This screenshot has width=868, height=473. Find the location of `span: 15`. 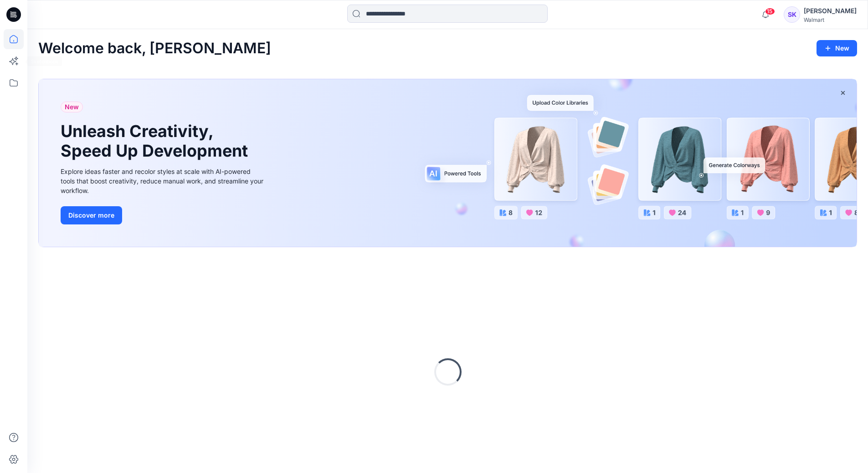

span: 15 is located at coordinates (770, 12).